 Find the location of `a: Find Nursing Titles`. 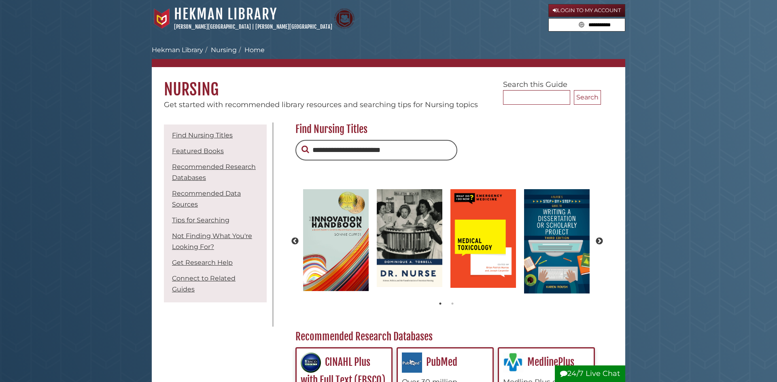

a: Find Nursing Titles is located at coordinates (202, 135).